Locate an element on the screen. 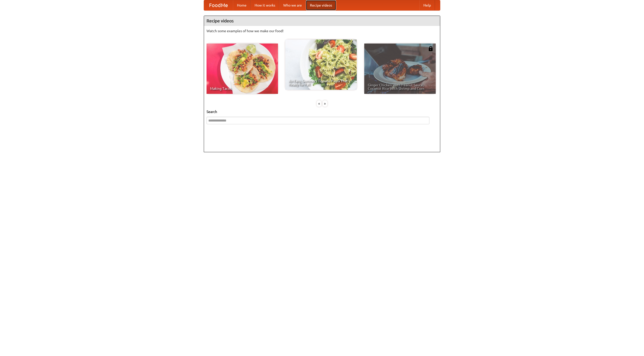 The image size is (644, 356). p: Watch some examples of how we make our food! is located at coordinates (322, 31).